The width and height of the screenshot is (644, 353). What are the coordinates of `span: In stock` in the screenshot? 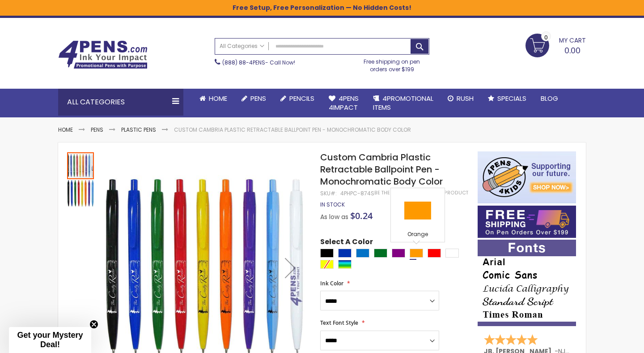 It's located at (332, 204).